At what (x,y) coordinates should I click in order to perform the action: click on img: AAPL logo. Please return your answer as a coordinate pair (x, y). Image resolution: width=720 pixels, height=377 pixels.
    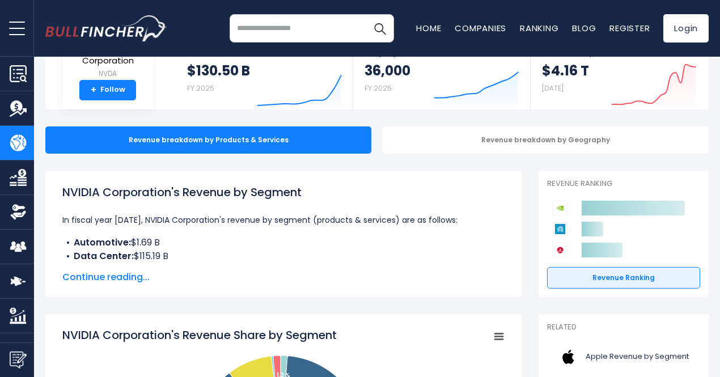
    Looking at the image, I should click on (568, 357).